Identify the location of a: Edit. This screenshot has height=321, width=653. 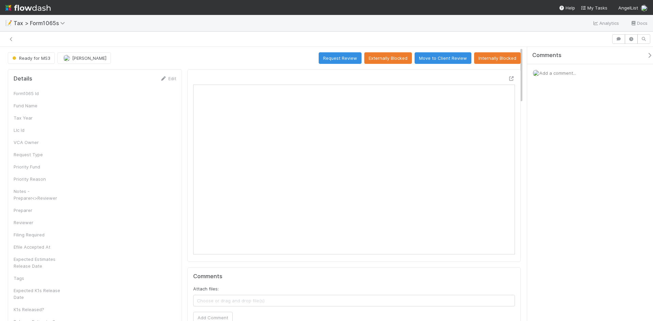
(168, 79).